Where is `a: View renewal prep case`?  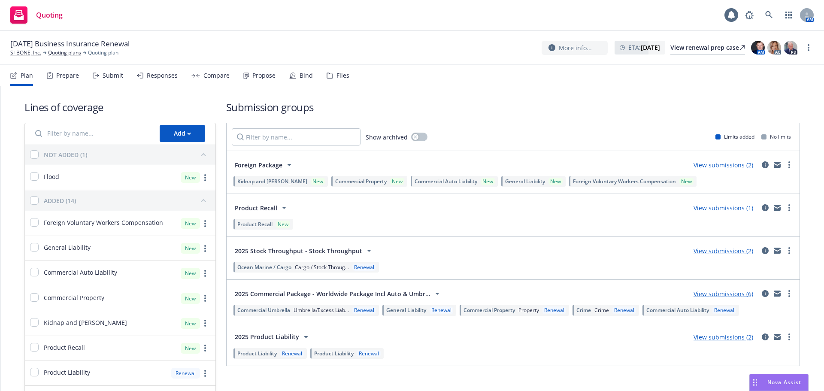
a: View renewal prep case is located at coordinates (707, 48).